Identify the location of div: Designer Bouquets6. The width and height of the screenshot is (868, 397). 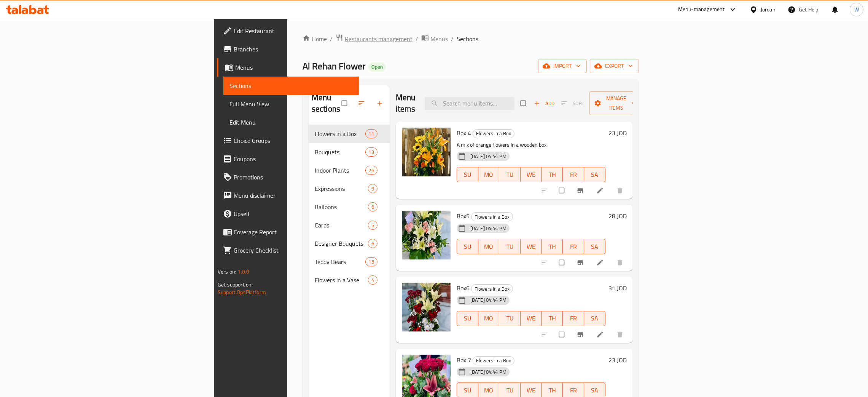
(349, 244).